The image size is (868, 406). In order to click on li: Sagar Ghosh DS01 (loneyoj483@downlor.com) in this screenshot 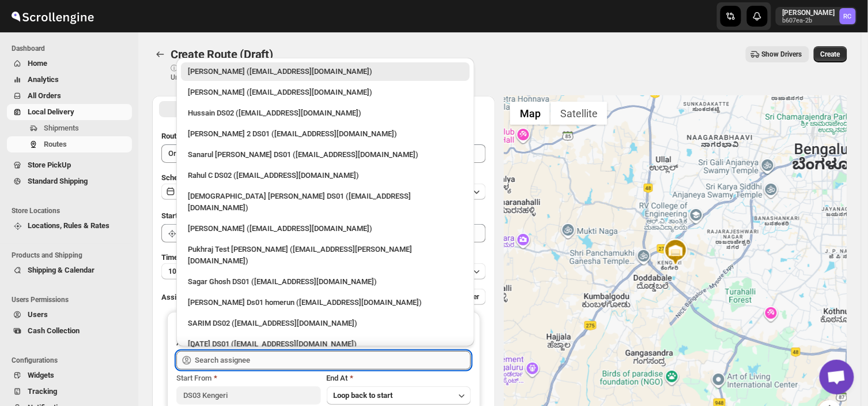, I will do `click(326, 281)`.